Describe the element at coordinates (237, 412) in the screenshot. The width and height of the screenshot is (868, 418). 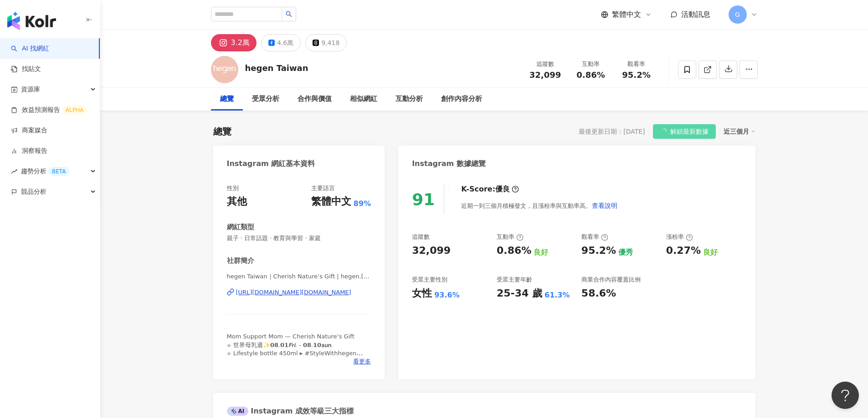
I see `div: AI` at that location.